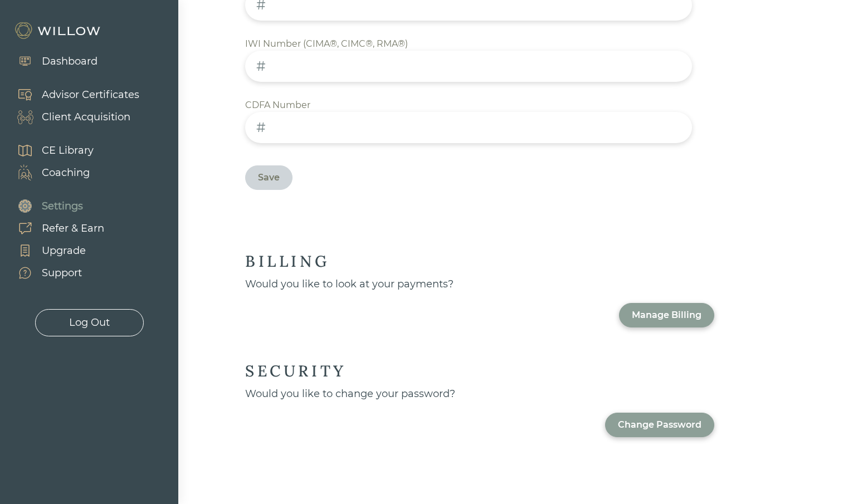  I want to click on div: Client Acquisition, so click(86, 117).